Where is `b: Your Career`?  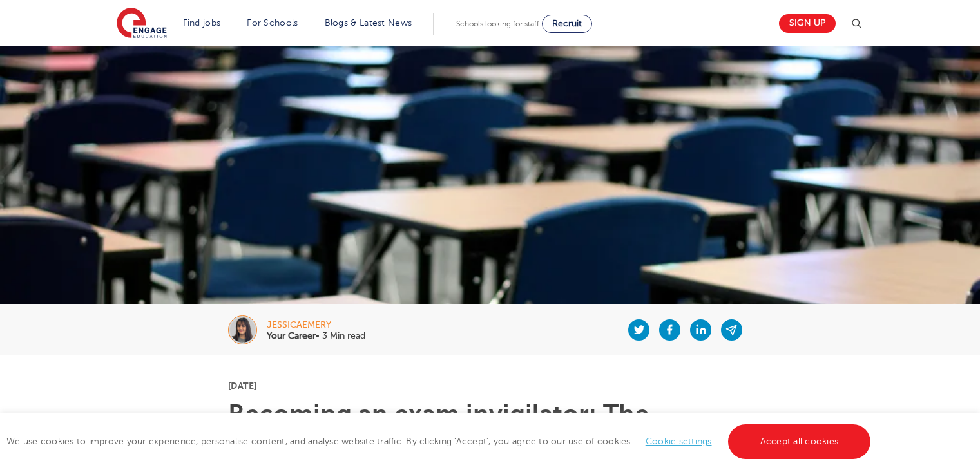
b: Your Career is located at coordinates (291, 336).